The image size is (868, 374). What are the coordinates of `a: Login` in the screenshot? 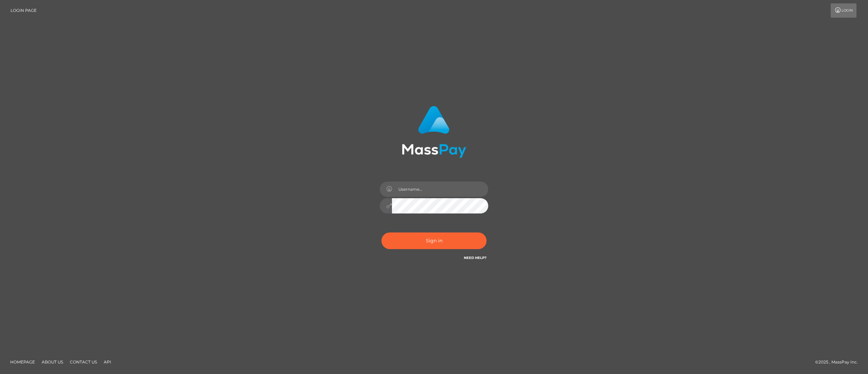 It's located at (843, 11).